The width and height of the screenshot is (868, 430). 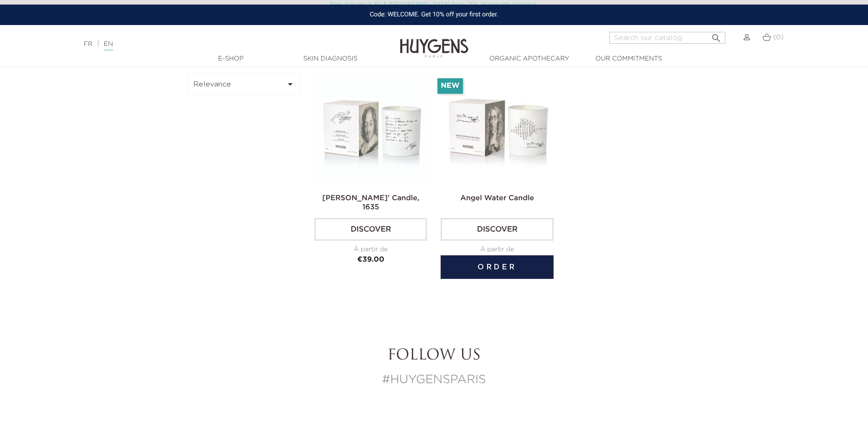 What do you see at coordinates (667, 38) in the screenshot?
I see `input: Search` at bounding box center [667, 38].